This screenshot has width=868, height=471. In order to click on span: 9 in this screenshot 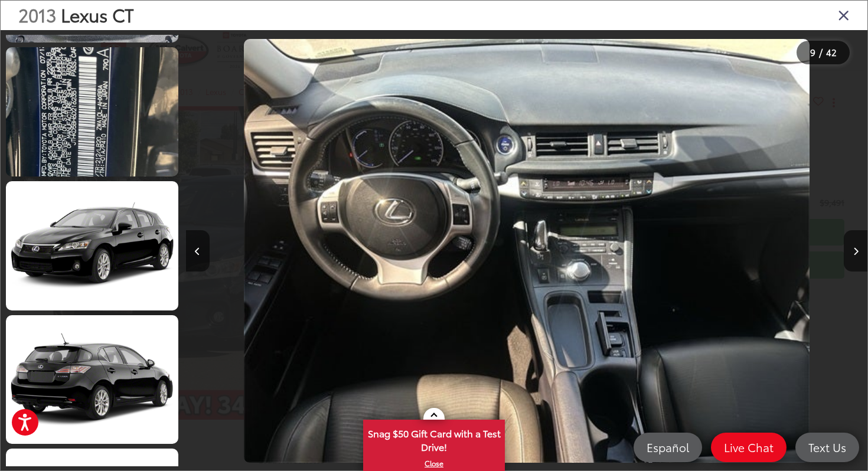, I will do `click(812, 52)`.